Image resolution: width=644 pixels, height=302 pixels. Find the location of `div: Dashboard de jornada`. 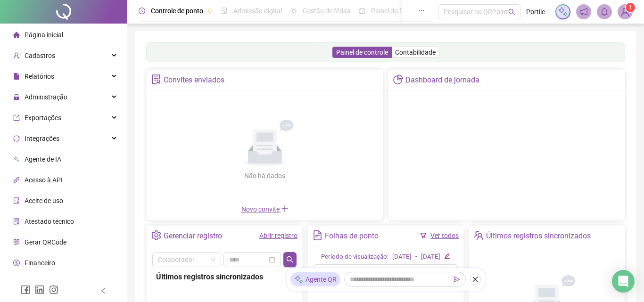

div: Dashboard de jornada is located at coordinates (442, 80).